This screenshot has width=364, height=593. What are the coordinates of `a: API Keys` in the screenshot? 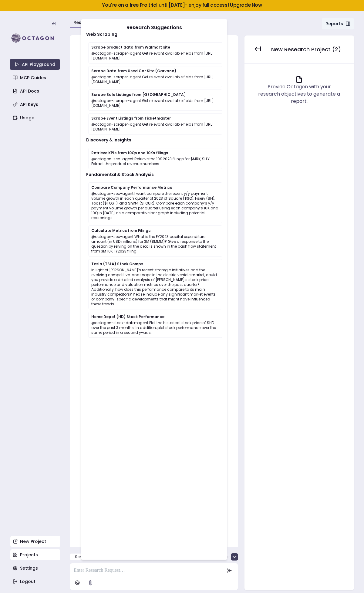 It's located at (35, 105).